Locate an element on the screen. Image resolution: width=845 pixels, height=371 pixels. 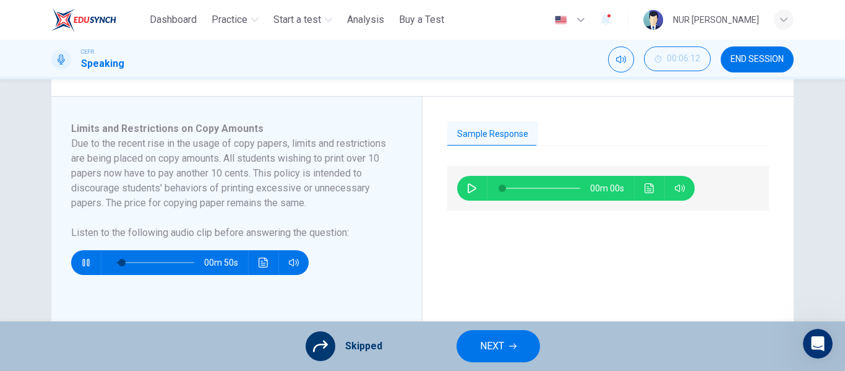
button: Dashboard is located at coordinates (173, 20).